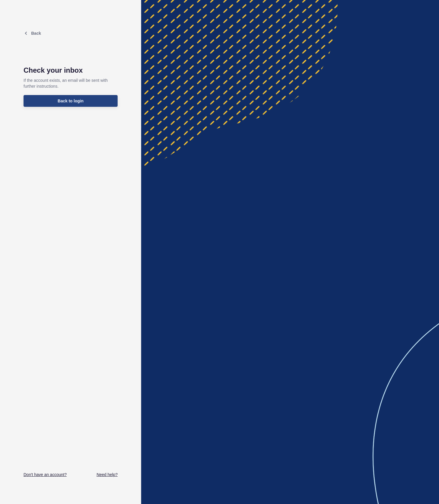 This screenshot has width=439, height=504. Describe the element at coordinates (32, 33) in the screenshot. I see `a: Back` at that location.